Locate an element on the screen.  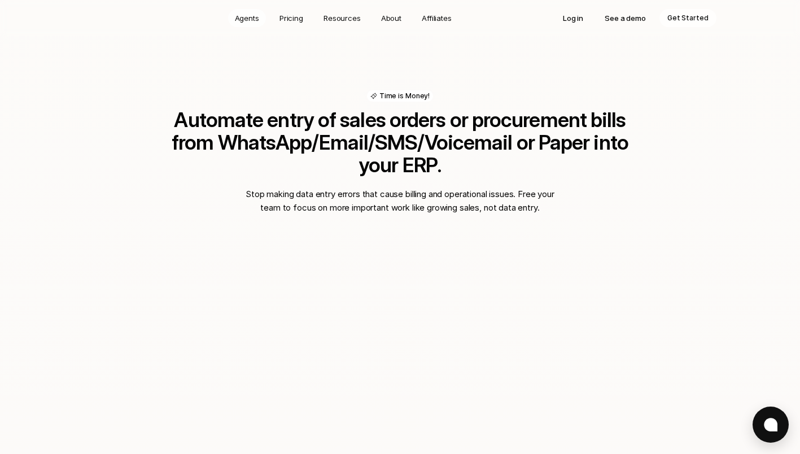
p: Get Started is located at coordinates (687, 18).